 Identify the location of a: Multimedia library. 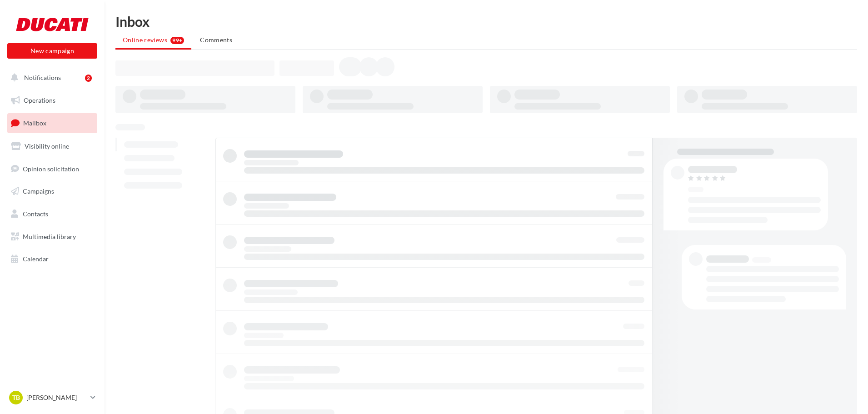
(52, 237).